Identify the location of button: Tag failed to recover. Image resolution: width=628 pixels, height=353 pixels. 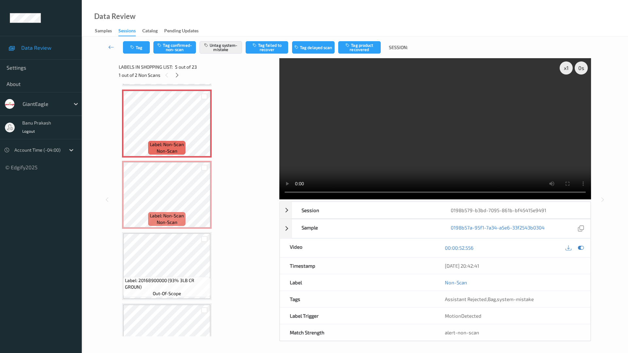
(267, 47).